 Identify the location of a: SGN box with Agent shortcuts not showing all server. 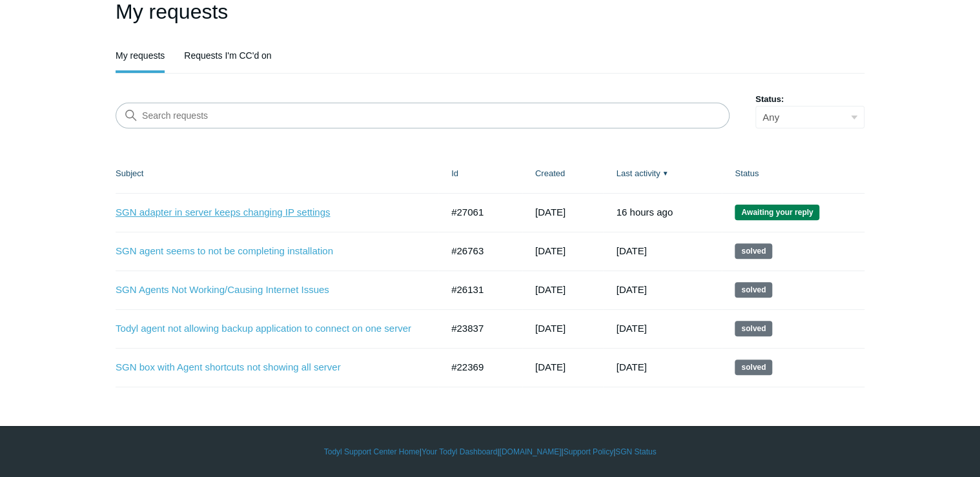
(268, 367).